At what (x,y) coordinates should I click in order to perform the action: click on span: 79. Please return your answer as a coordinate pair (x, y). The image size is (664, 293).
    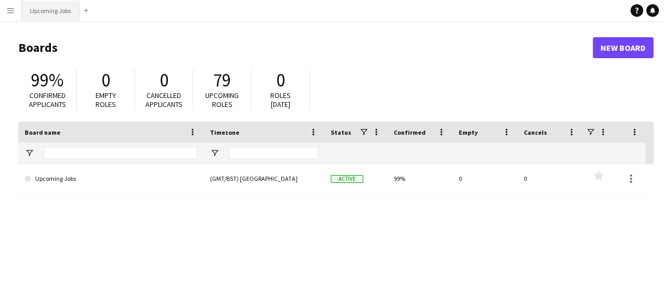
    Looking at the image, I should click on (222, 80).